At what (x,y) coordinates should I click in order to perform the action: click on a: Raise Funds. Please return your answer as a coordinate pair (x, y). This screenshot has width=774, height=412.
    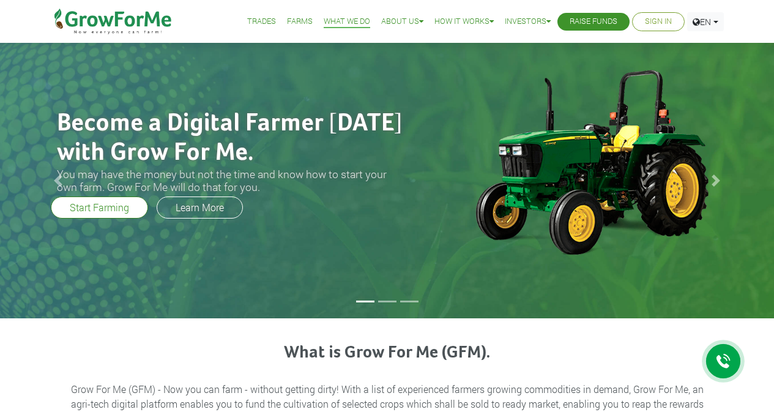
    Looking at the image, I should click on (594, 21).